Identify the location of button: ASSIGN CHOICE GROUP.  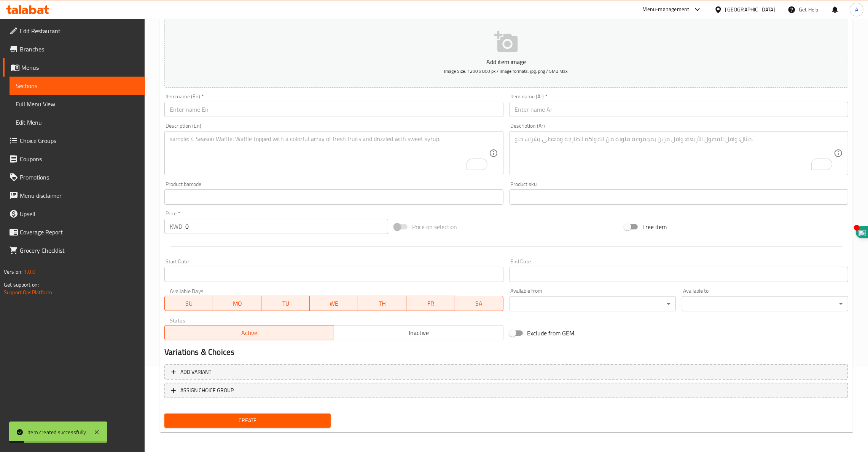
(506, 390).